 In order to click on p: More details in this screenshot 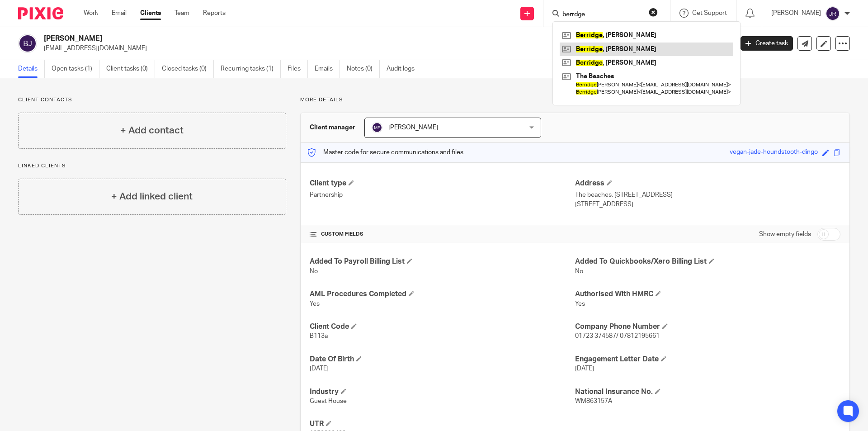, I will do `click(575, 100)`.